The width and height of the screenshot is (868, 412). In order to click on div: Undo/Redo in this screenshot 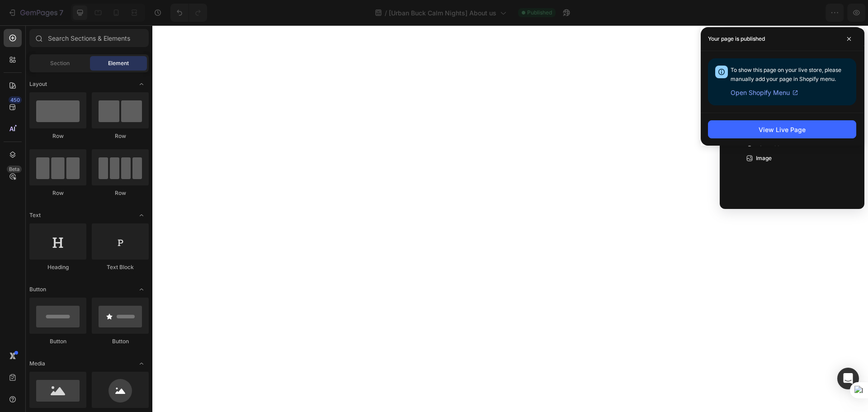, I will do `click(188, 13)`.